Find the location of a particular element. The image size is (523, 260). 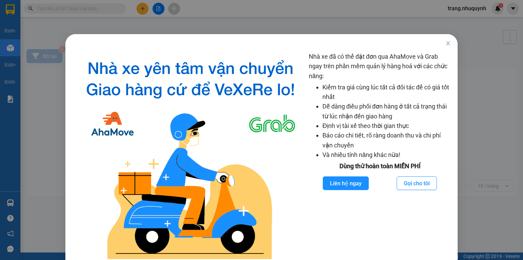

button: Close is located at coordinates (448, 44).